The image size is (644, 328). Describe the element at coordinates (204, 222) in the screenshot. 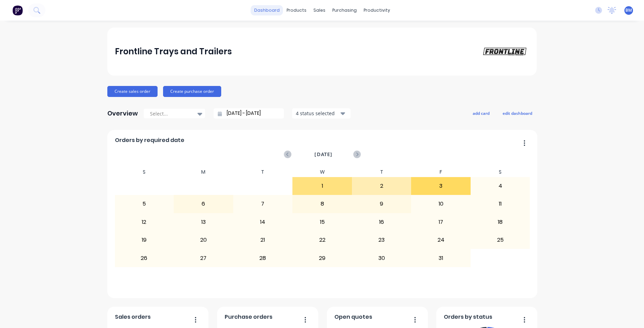

I see `div: 13` at that location.